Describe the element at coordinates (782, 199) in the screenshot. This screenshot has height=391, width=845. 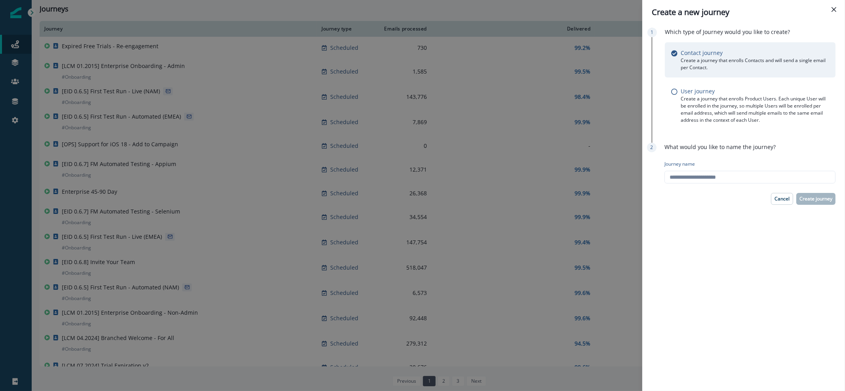
I see `p: Cancel` at that location.